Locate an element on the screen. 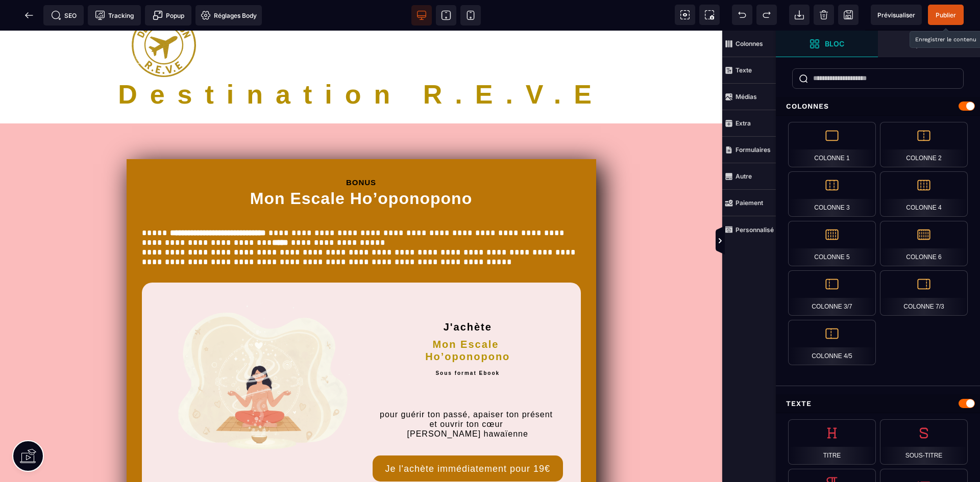  span: Retour is located at coordinates (29, 15).